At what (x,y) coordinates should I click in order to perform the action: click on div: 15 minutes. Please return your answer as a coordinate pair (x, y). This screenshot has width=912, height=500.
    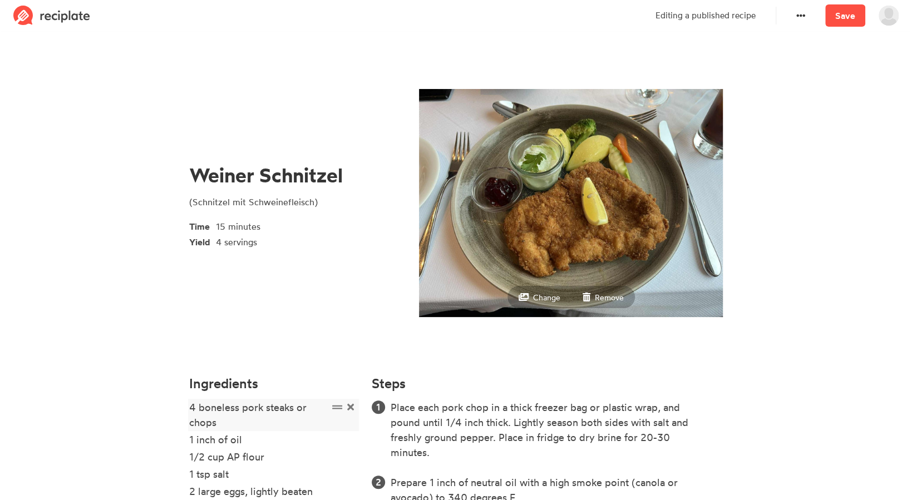
    Looking at the image, I should click on (298, 227).